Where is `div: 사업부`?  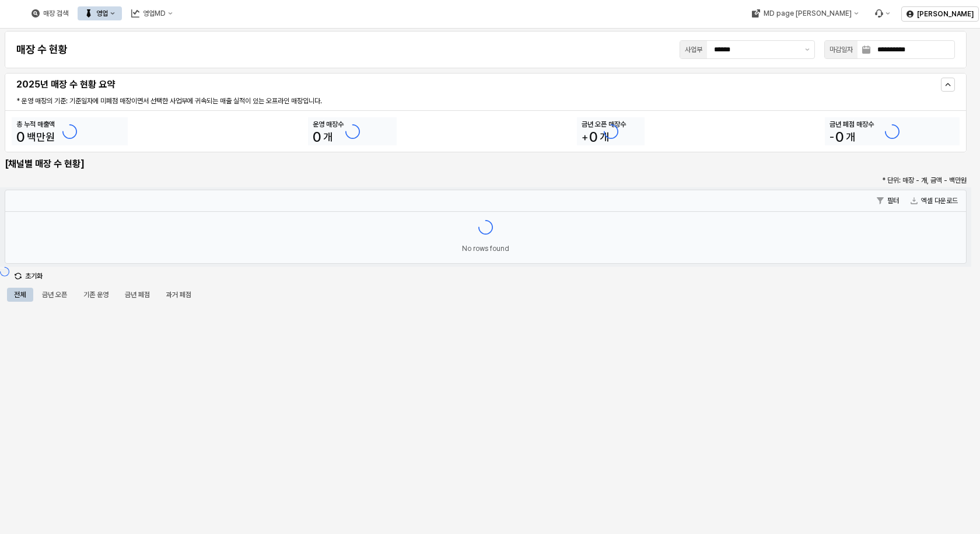
div: 사업부 is located at coordinates (694, 49).